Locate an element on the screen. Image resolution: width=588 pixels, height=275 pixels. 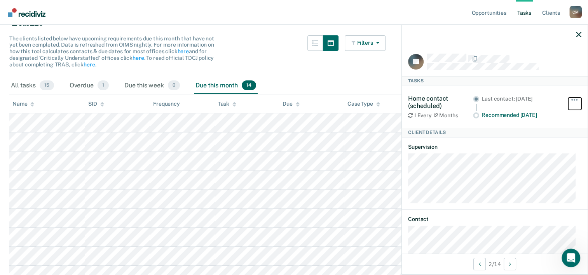
span: 14 is located at coordinates (249, 85).